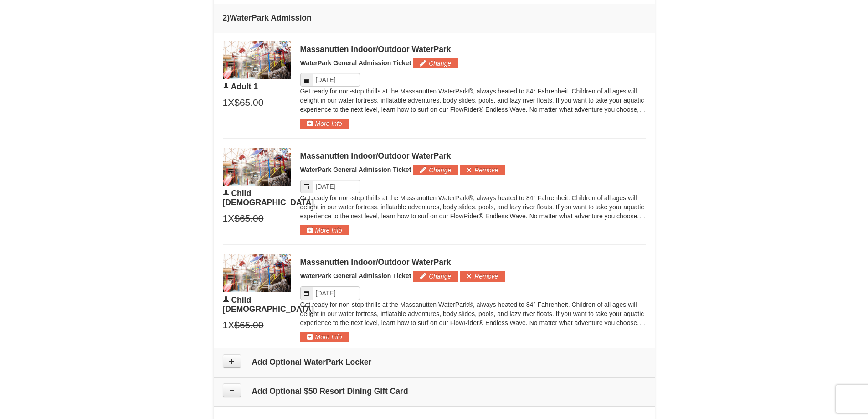 The image size is (868, 419). I want to click on h4: Add Optional $50 Resort Dining Gift Card, so click(434, 391).